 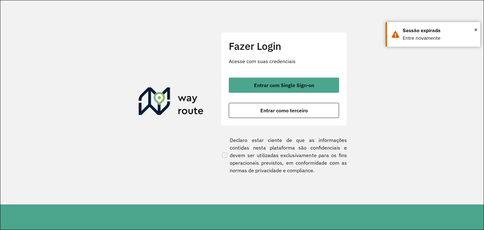 What do you see at coordinates (284, 46) in the screenshot?
I see `h2: Fazer Login` at bounding box center [284, 46].